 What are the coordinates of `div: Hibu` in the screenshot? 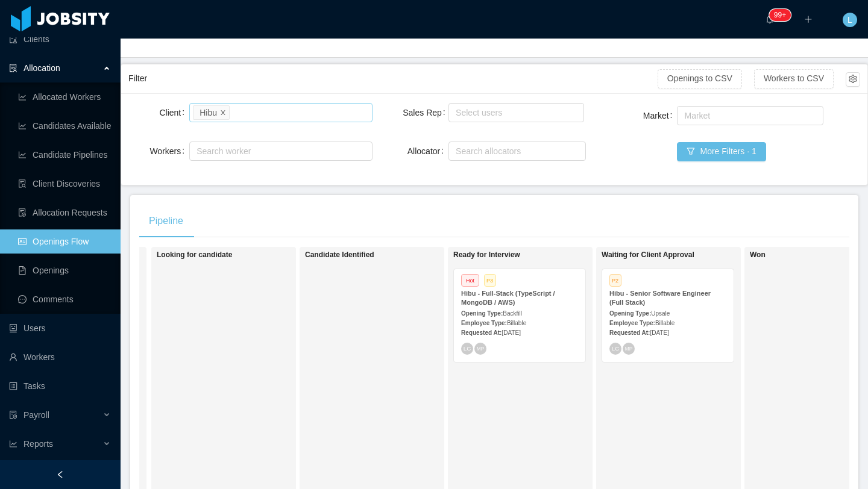 It's located at (208, 113).